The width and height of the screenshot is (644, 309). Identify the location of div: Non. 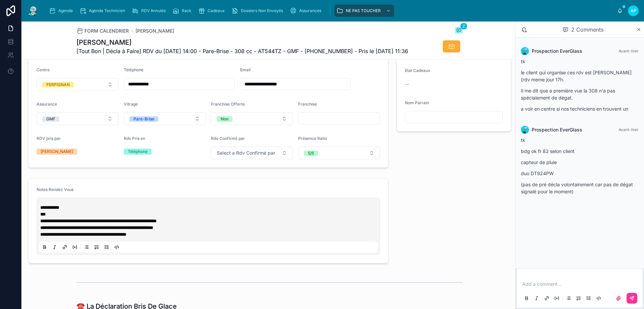
(224, 119).